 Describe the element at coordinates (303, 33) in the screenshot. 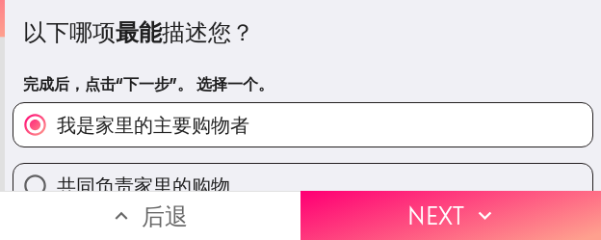

I see `div: 以下哪项 描述您？` at that location.